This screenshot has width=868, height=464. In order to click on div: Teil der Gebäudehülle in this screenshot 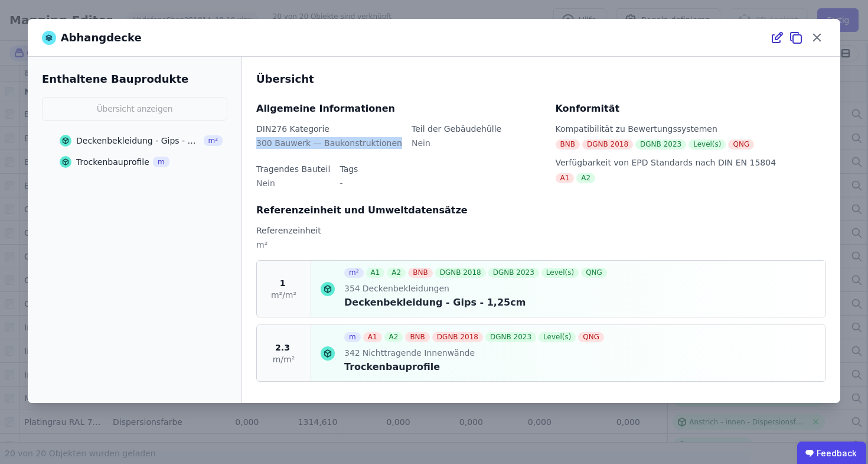, I will do `click(456, 129)`.